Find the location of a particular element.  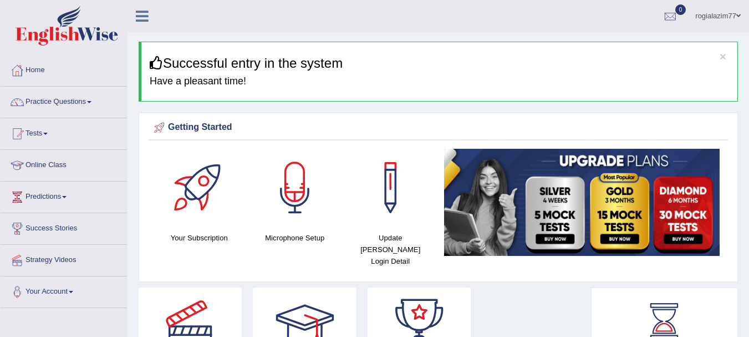

a: Strategy Videos is located at coordinates (64, 258).